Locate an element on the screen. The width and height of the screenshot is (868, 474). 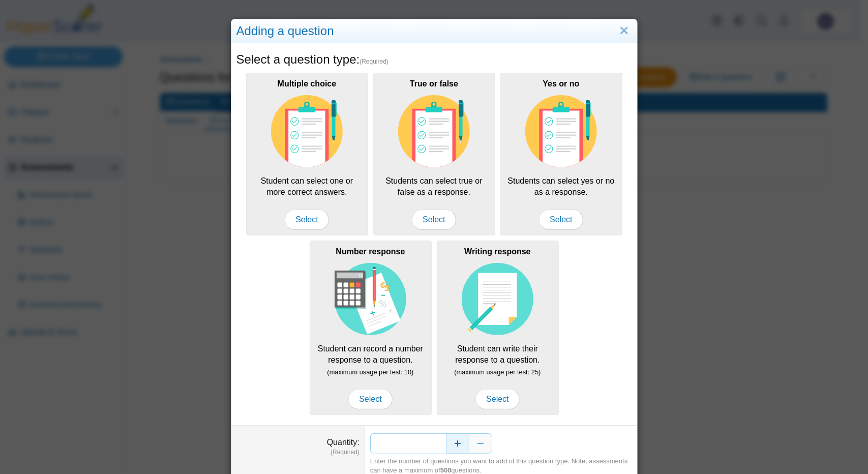
b: 500 is located at coordinates (446, 470).